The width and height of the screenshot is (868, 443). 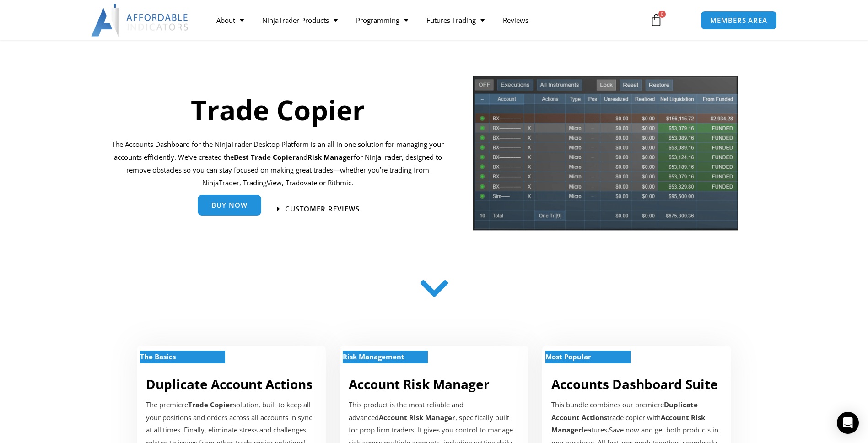 I want to click on a: Reviews, so click(x=516, y=20).